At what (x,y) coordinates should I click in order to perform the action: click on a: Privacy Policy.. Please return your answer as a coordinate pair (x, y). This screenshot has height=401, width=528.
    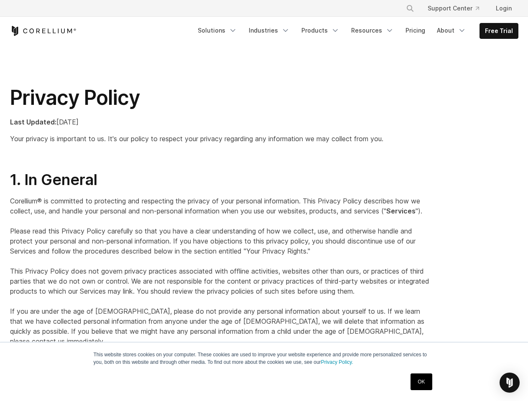
    Looking at the image, I should click on (337, 362).